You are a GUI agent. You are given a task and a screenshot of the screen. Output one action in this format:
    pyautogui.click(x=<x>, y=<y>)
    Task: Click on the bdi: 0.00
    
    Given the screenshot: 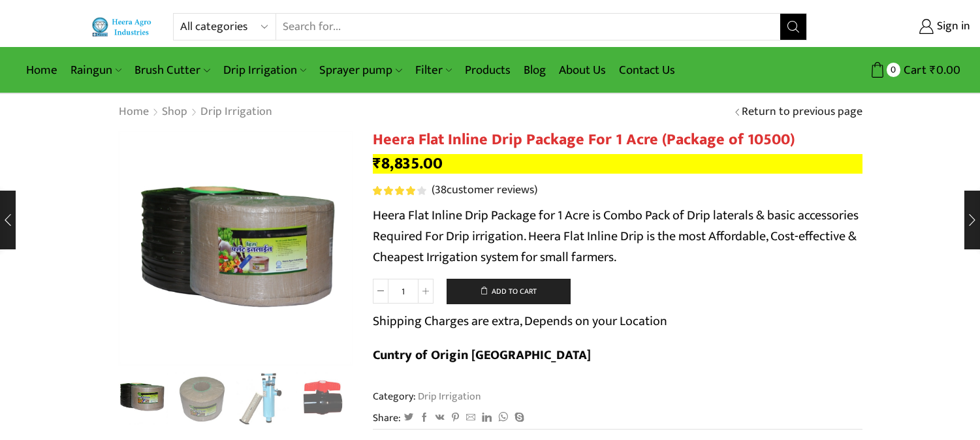 What is the action you would take?
    pyautogui.click(x=945, y=70)
    